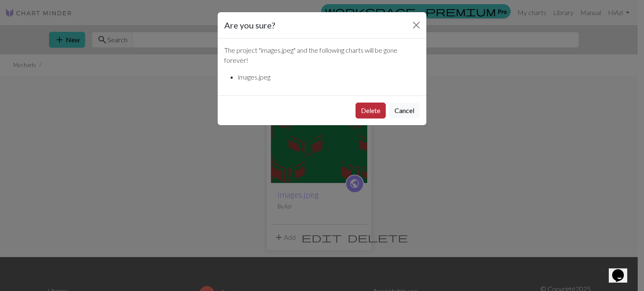 The image size is (644, 291). I want to click on button: Delete, so click(371, 110).